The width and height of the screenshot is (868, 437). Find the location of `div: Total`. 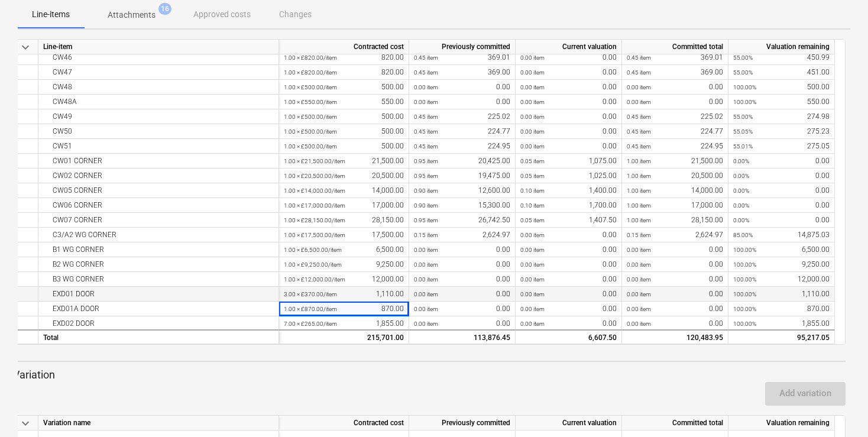

div: Total is located at coordinates (159, 337).